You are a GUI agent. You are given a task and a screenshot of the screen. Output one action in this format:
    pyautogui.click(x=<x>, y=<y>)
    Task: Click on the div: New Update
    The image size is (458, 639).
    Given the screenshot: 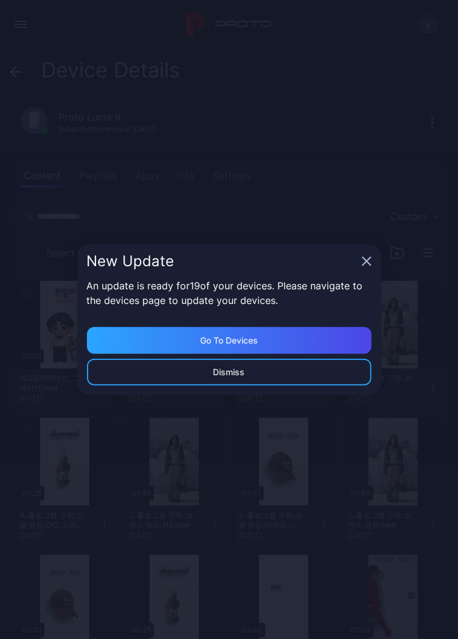 What is the action you would take?
    pyautogui.click(x=222, y=261)
    